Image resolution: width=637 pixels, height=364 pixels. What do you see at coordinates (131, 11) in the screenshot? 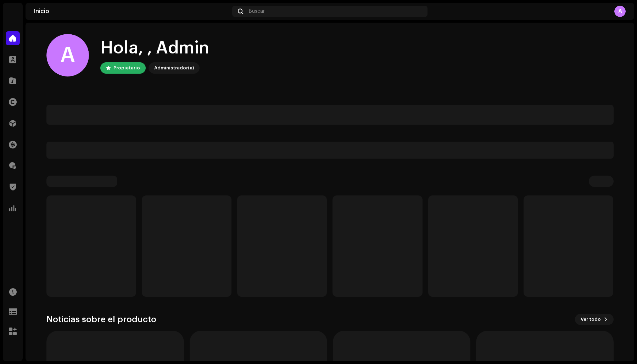
I see `div: Inicio` at bounding box center [131, 11].